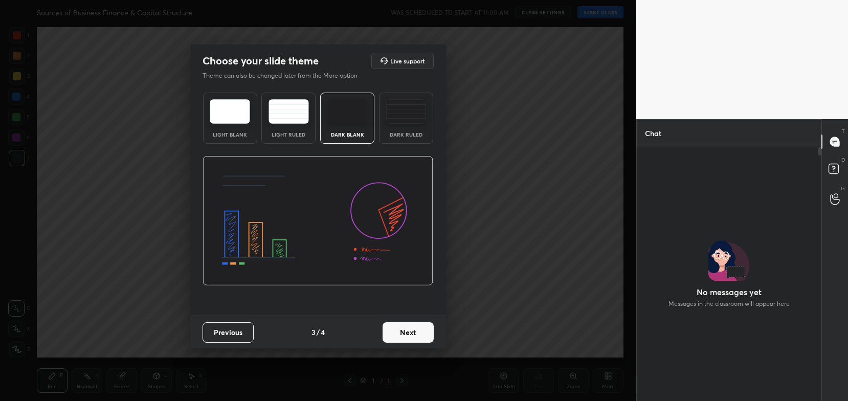 Image resolution: width=848 pixels, height=401 pixels. What do you see at coordinates (844, 131) in the screenshot?
I see `p: T` at bounding box center [844, 131].